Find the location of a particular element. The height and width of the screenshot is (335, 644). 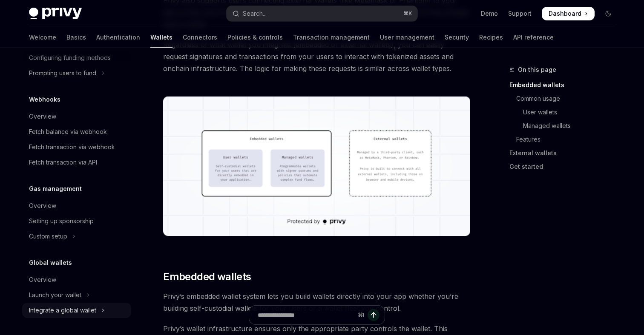

a: Wallets is located at coordinates (161, 37).